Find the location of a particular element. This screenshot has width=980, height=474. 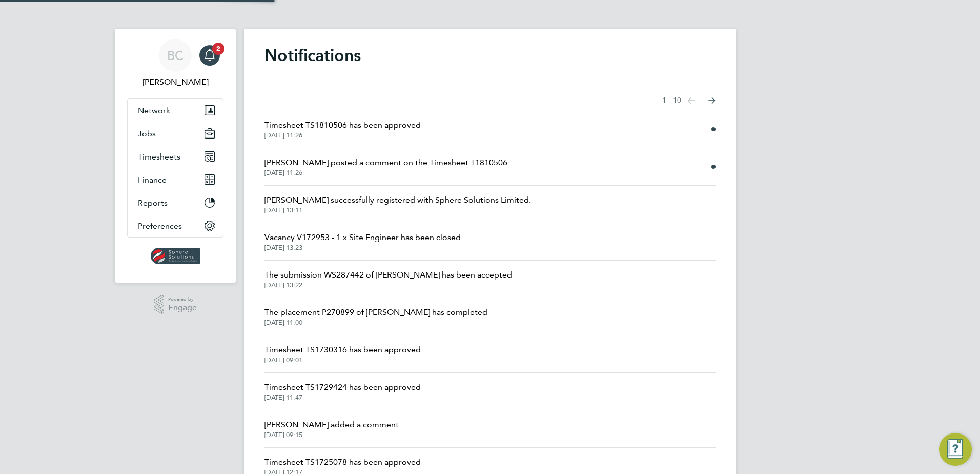

button: Preferences is located at coordinates (175, 225).